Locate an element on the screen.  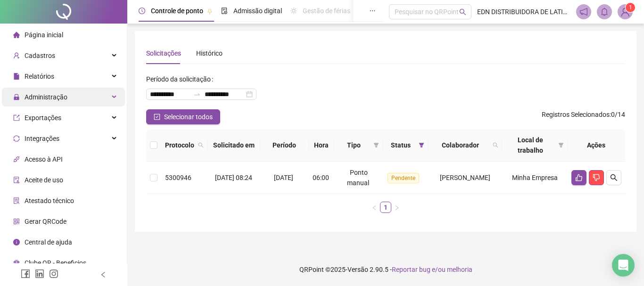
span: Versão is located at coordinates (358, 270).